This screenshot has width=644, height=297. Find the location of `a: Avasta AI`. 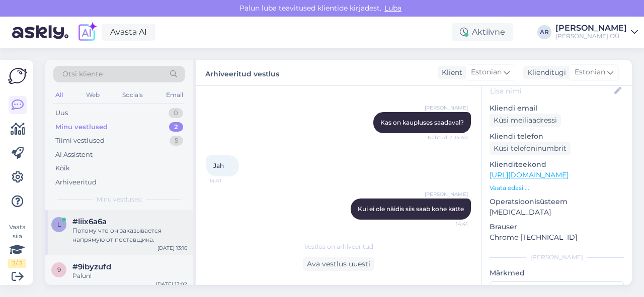

a: Avasta AI is located at coordinates (128, 32).